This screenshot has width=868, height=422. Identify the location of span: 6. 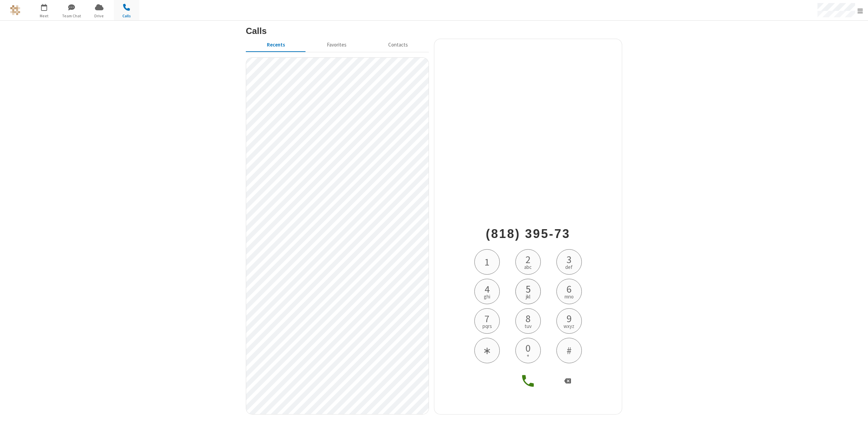
(569, 289).